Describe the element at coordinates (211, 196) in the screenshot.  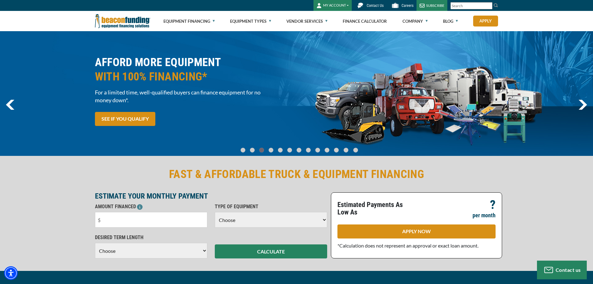
I see `p: ESTIMATE YOUR MONTHLY PAYMENT` at that location.